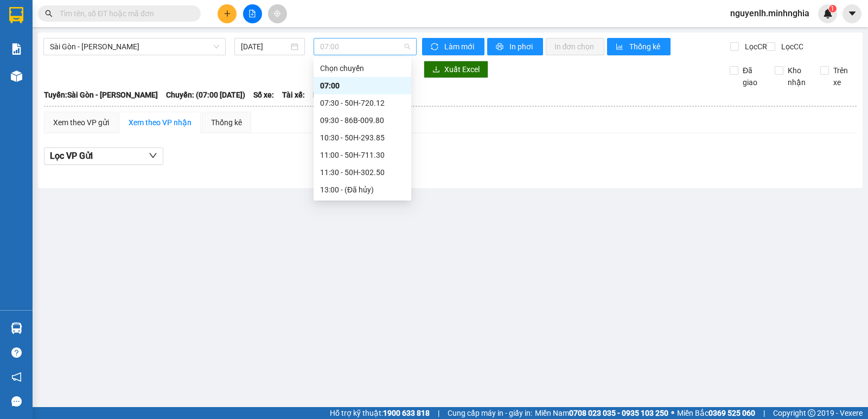 Image resolution: width=868 pixels, height=419 pixels. What do you see at coordinates (811, 413) in the screenshot?
I see `span: copyright` at bounding box center [811, 413].